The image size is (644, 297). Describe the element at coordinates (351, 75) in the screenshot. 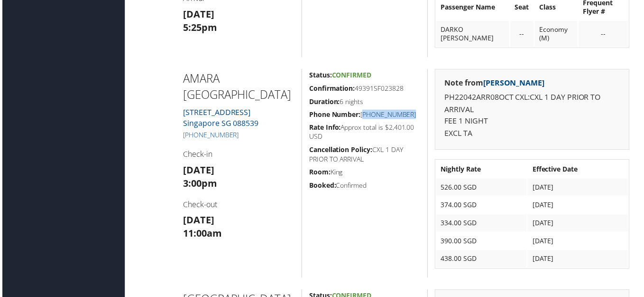

I see `span: Confirmed` at that location.